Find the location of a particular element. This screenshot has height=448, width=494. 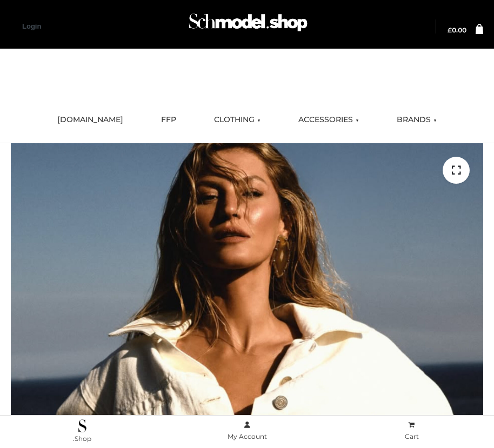

img: .Shop is located at coordinates (82, 426).